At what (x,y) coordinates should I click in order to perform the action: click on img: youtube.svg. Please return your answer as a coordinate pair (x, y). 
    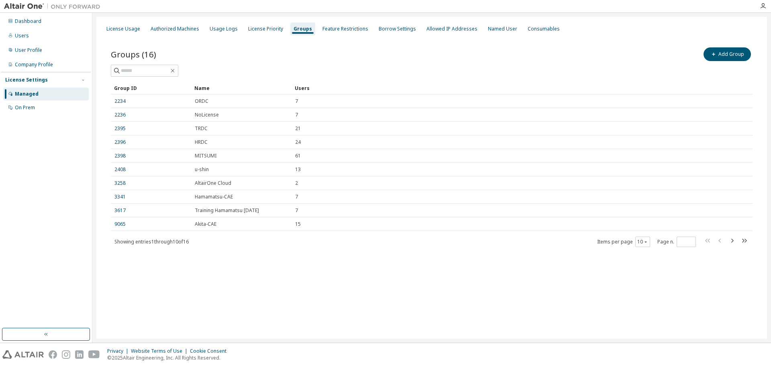
    Looking at the image, I should click on (94, 354).